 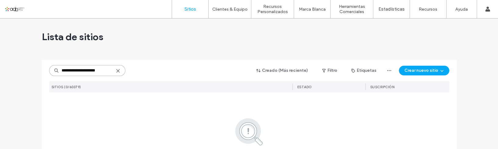 I want to click on button: Creado (Más reciente), so click(x=282, y=71).